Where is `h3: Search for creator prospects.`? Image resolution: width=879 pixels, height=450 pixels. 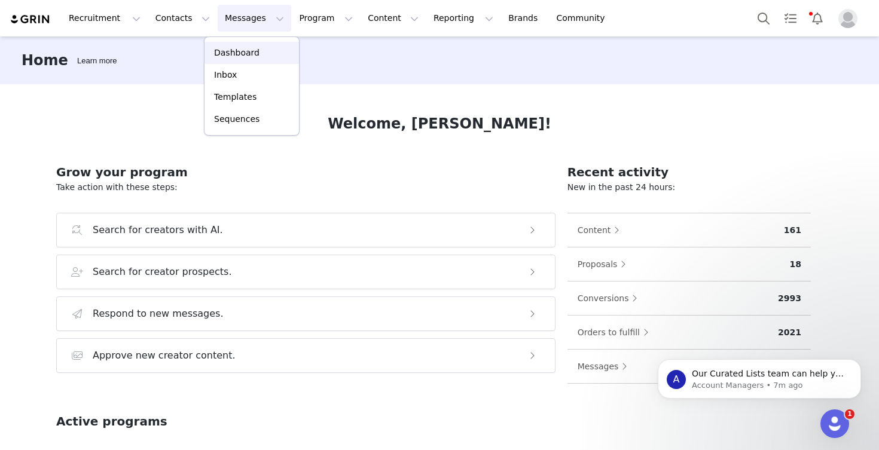
h3: Search for creator prospects. is located at coordinates (162, 272).